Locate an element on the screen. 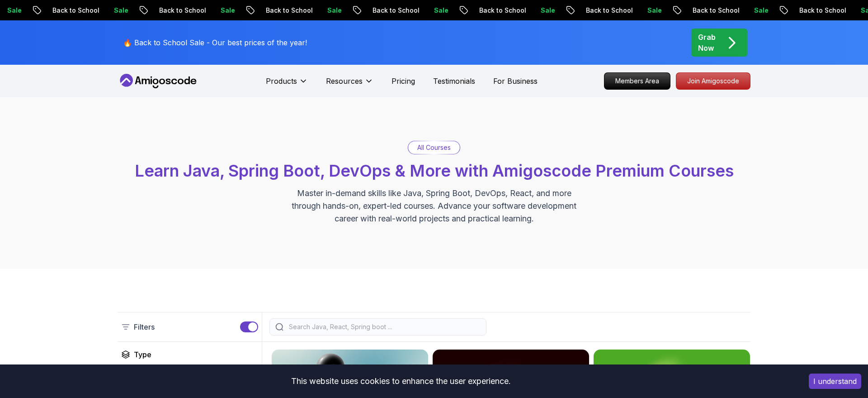  a: Testimonials is located at coordinates (454, 81).